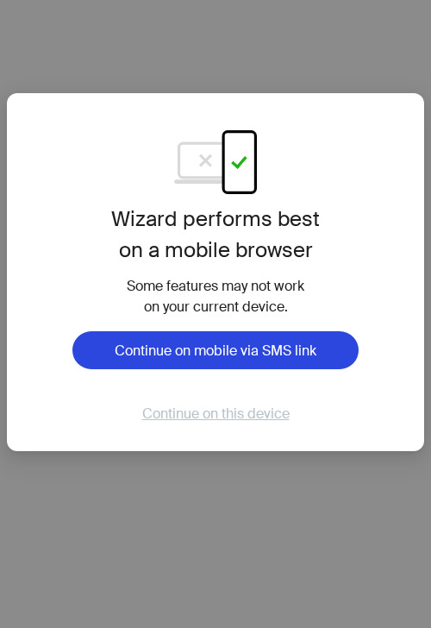  Describe the element at coordinates (216, 297) in the screenshot. I see `div: Some features may not work on your current device.` at that location.